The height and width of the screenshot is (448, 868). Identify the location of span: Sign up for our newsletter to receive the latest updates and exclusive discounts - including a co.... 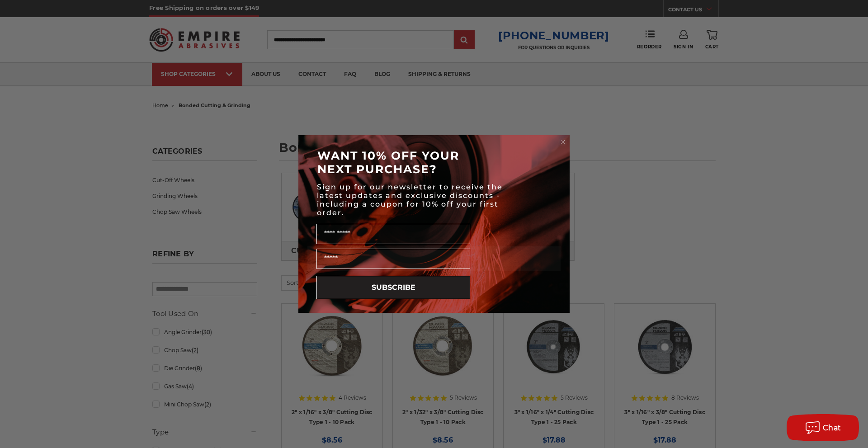
(410, 200).